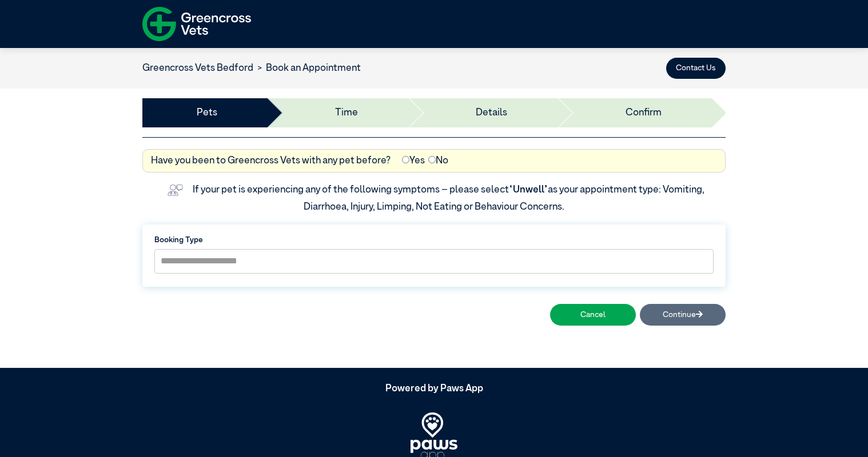 This screenshot has width=868, height=457. What do you see at coordinates (449, 199) in the screenshot?
I see `label: If your pet is experiencing any of the following symptoms – please select as your appointment typ...` at bounding box center [449, 199].